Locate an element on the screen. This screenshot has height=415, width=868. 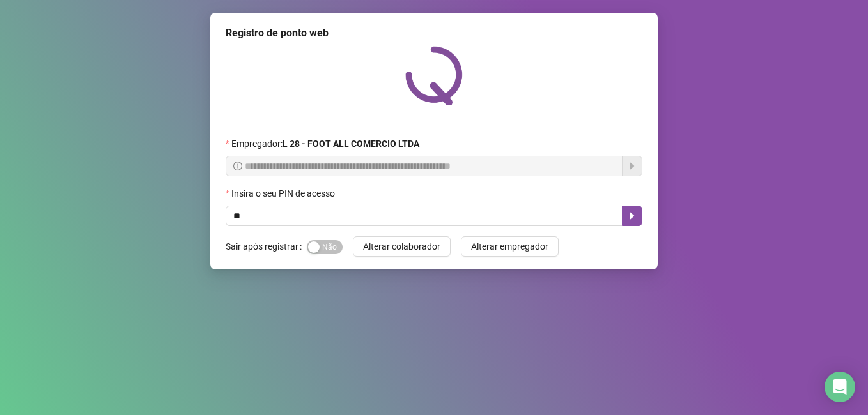
span: Empregador : is located at coordinates (325, 144).